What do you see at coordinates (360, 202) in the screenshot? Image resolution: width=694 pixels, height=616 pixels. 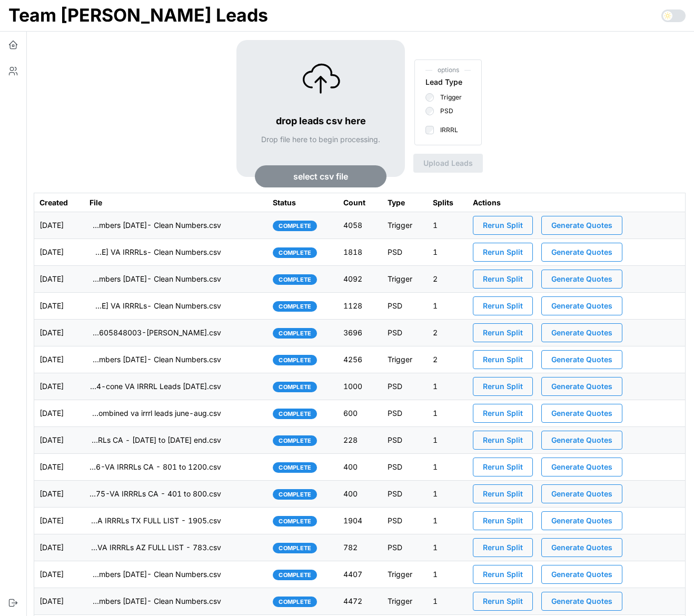 I see `th: Count` at bounding box center [360, 202].